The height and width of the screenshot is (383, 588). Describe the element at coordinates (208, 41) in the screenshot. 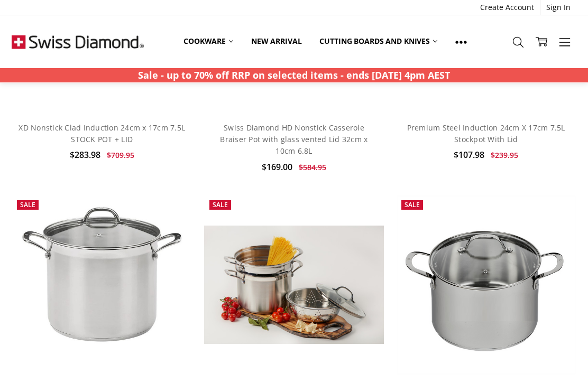

I see `a: Cookware` at that location.